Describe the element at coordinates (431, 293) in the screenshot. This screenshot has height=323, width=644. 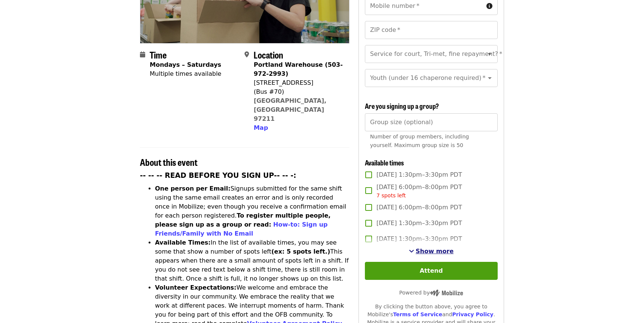
I see `span: Powered by` at that location.